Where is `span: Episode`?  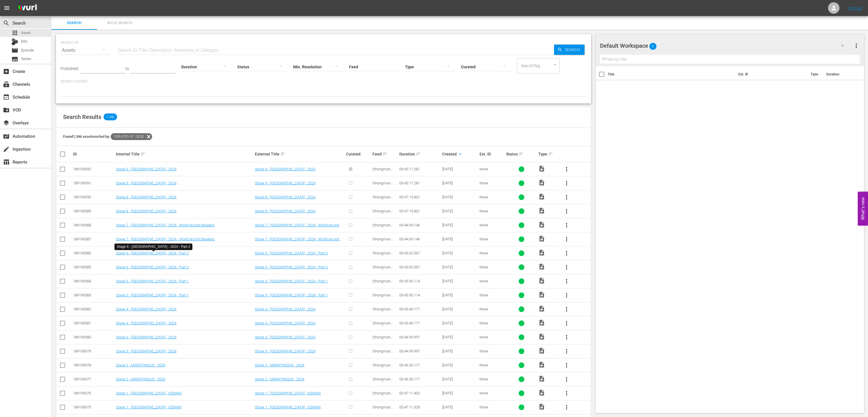
span: Episode is located at coordinates (15, 51).